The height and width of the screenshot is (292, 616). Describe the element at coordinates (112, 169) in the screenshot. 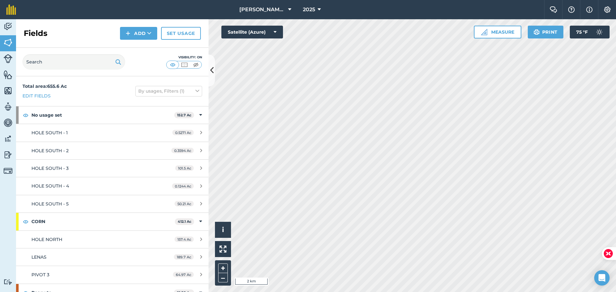

I see `a: HOLE SOUTH - 3101.5 Ac` at that location.